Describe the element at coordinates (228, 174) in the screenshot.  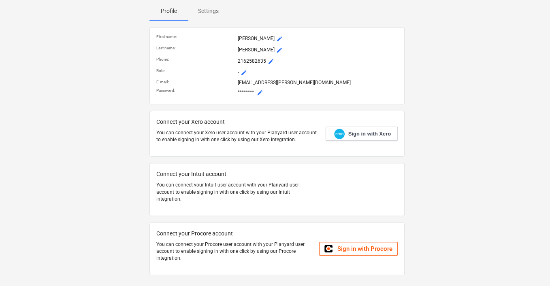
I see `p: Connect your Intuit account` at that location.